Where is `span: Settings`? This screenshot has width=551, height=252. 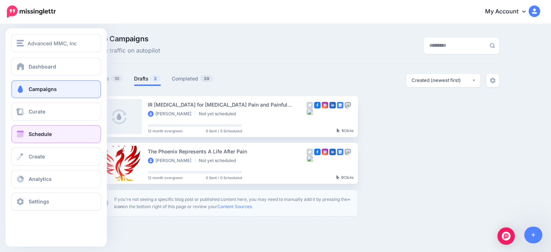
span: Settings is located at coordinates (39, 201).